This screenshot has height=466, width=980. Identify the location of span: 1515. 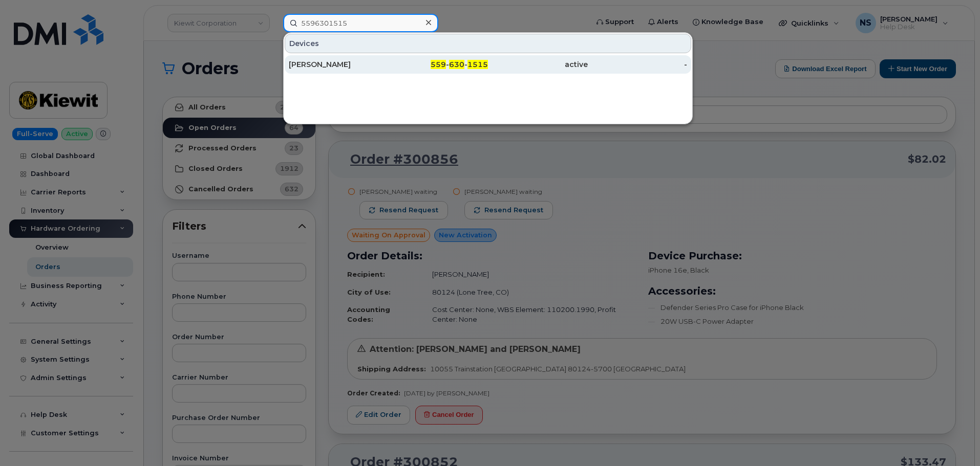
(478, 65).